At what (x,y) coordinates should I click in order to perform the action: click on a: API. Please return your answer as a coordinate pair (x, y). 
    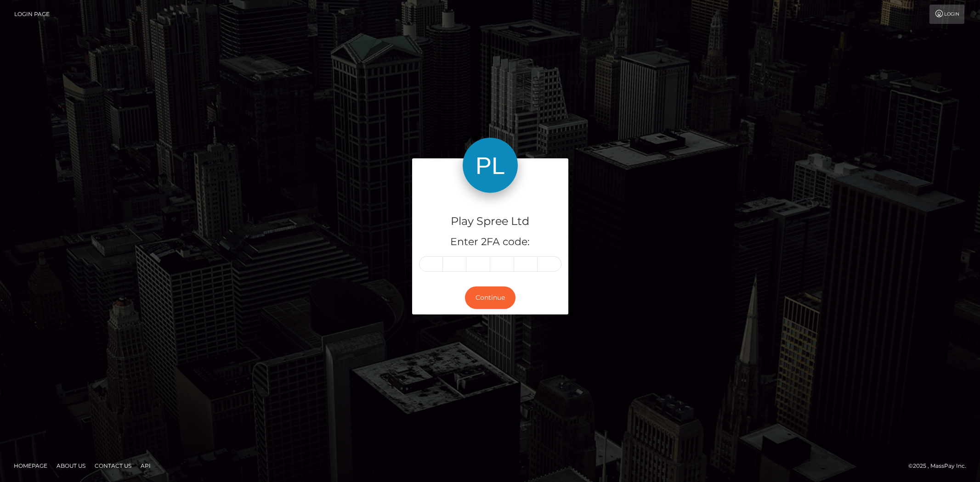
    Looking at the image, I should click on (145, 465).